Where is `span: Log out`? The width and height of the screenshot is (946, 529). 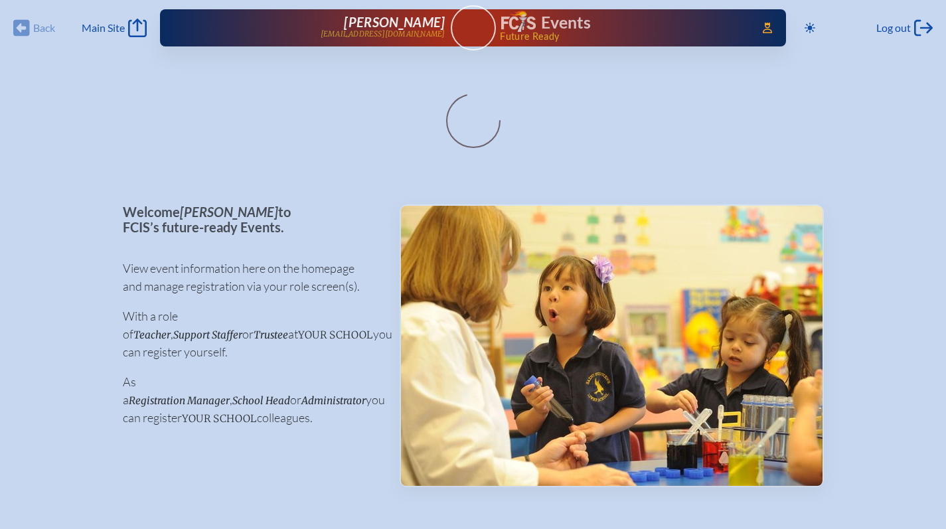
span: Log out is located at coordinates (894, 28).